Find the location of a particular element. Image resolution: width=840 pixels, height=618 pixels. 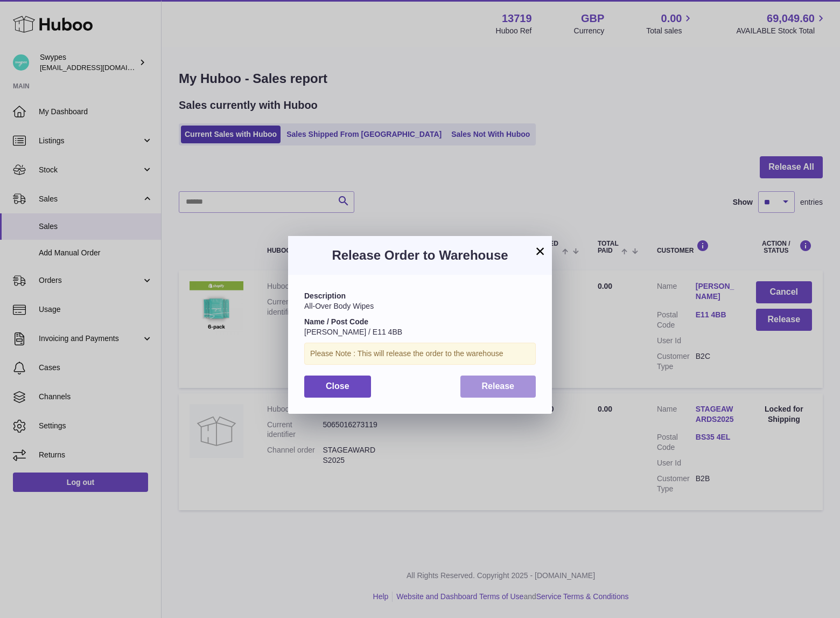

span: All-Over Body Wipes is located at coordinates (339, 306).